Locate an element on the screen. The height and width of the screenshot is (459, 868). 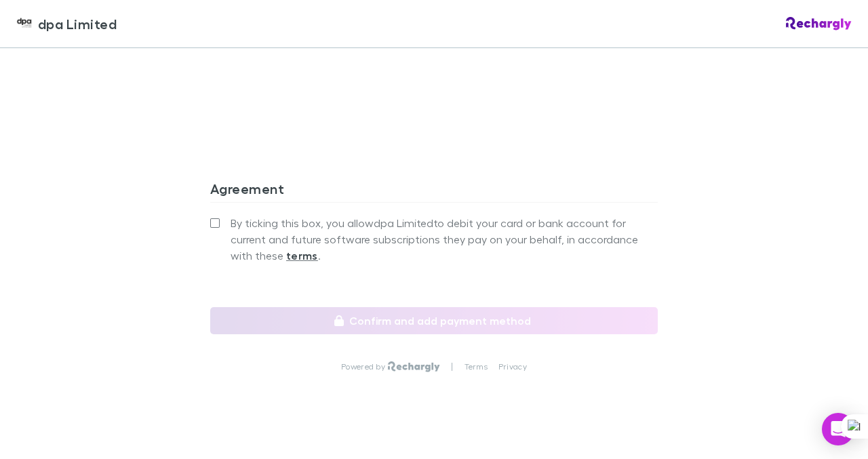
span: dpa Limited is located at coordinates (77, 23).